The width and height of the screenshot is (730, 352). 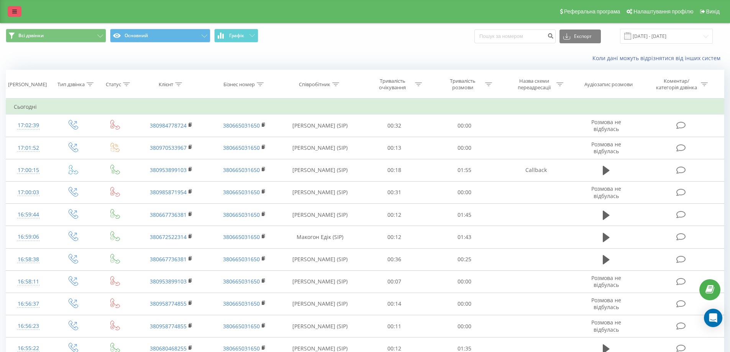 I want to click on td: Callback, so click(x=536, y=170).